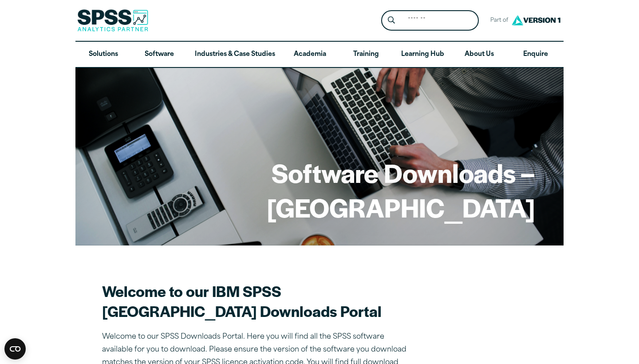 The height and width of the screenshot is (364, 639). I want to click on nav: Desktop version of site main menu, so click(320, 54).